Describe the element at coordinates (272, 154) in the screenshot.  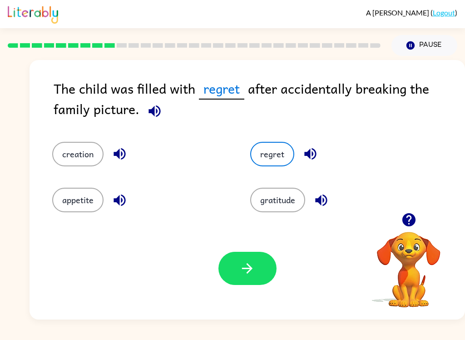
I see `button: regret` at that location.